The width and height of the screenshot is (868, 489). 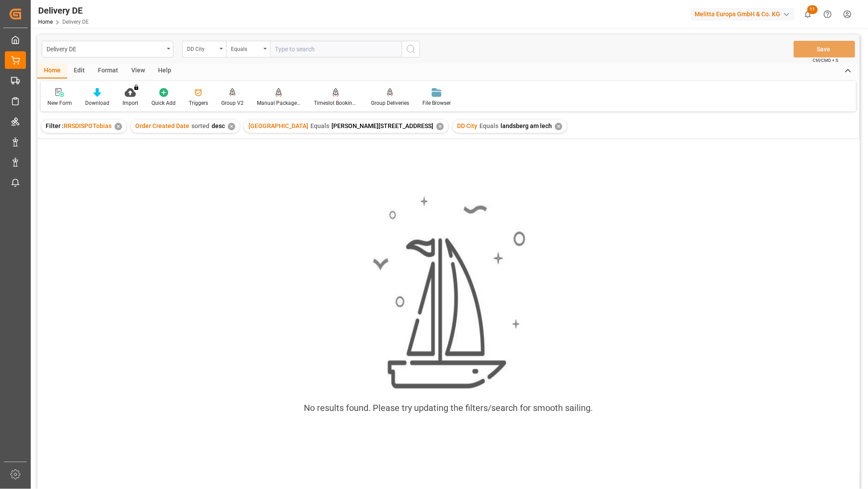 What do you see at coordinates (200, 126) in the screenshot?
I see `span: sorted` at bounding box center [200, 126].